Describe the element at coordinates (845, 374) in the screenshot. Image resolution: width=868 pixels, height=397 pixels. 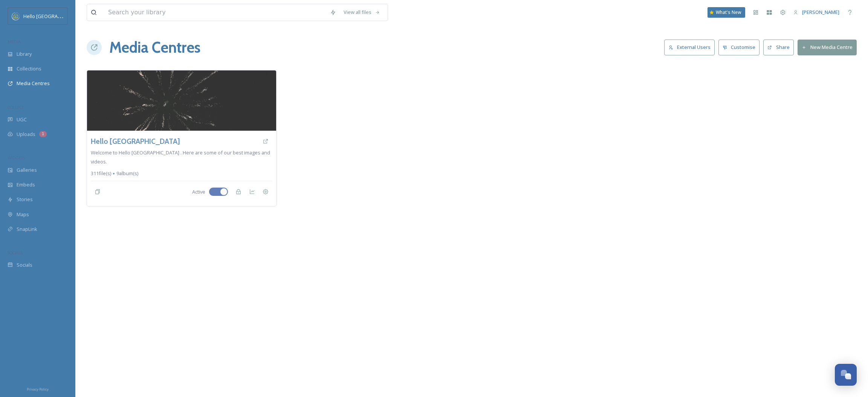
I see `button: Open Chat` at that location.